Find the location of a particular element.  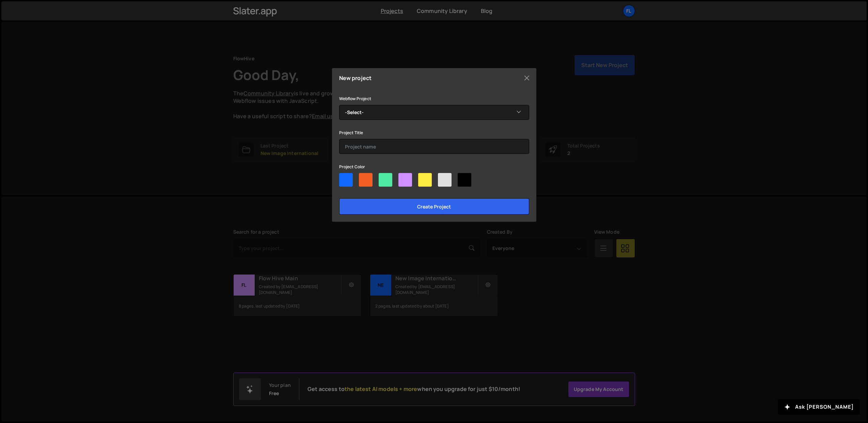

h5: New project is located at coordinates (356, 78).